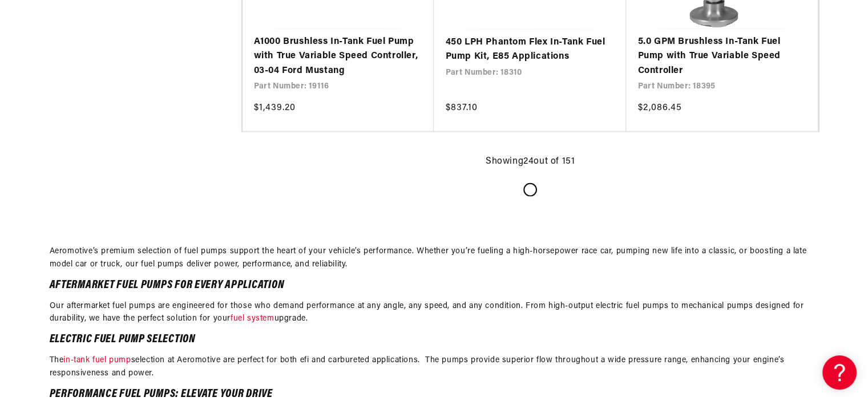 The image size is (868, 401). I want to click on p: The selection at Aeromotive are perfect for both efi and carbureted applications. The pumps provi..., so click(434, 367).